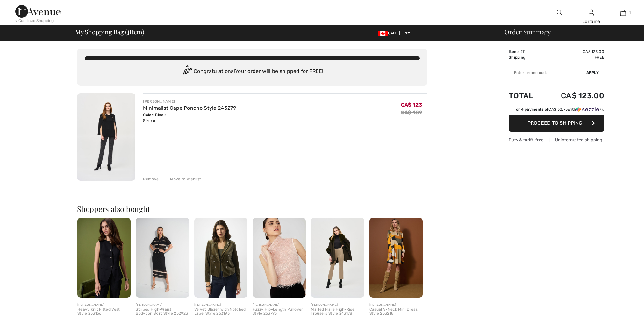 The image size is (644, 315). Describe the element at coordinates (412, 105) in the screenshot. I see `span: CA$ 123` at that location.